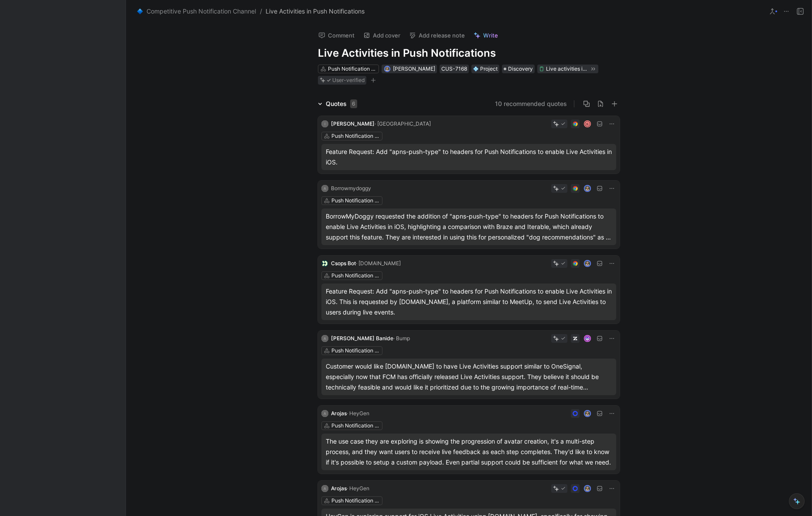 Image resolution: width=812 pixels, height=516 pixels. What do you see at coordinates (337, 104) in the screenshot?
I see `div: Quotes6` at bounding box center [337, 104].